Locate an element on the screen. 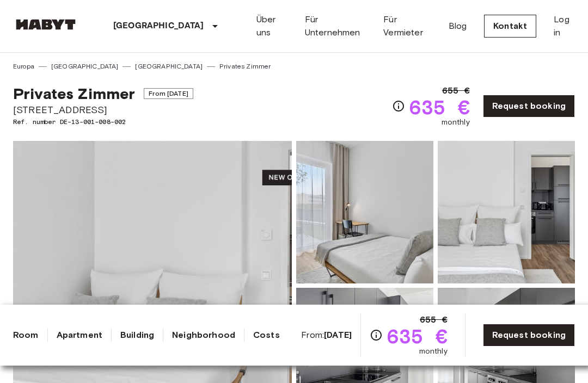  a: Für Unternehmen is located at coordinates (335, 26).